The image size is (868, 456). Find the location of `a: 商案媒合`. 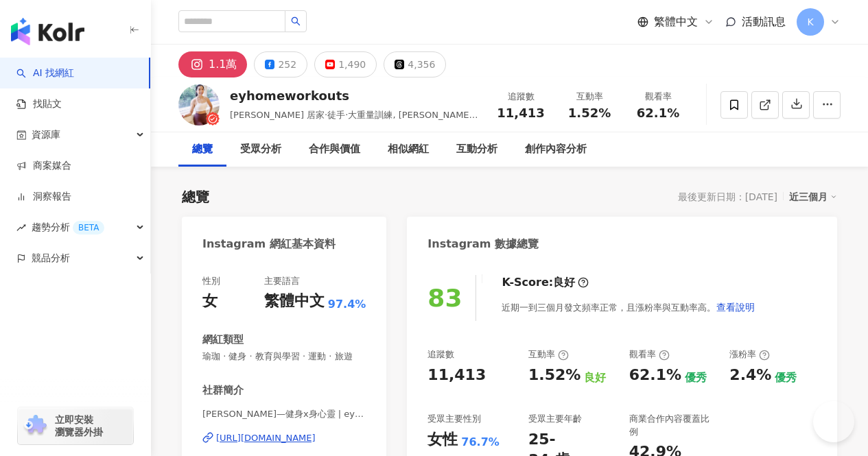

a: 商案媒合 is located at coordinates (44, 166).